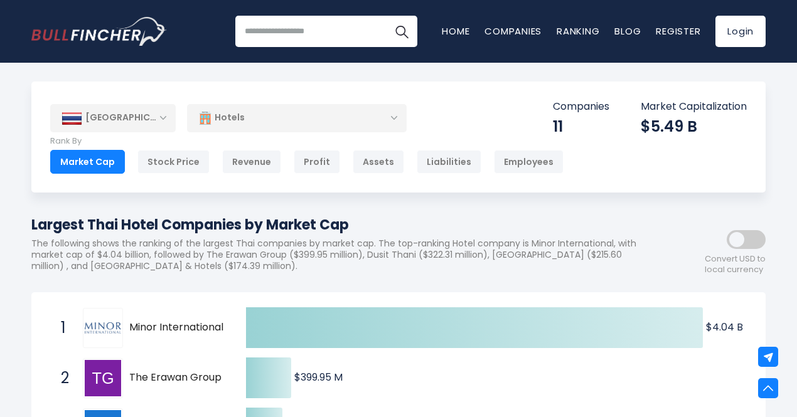  Describe the element at coordinates (176, 378) in the screenshot. I see `span: The Erawan Group` at that location.